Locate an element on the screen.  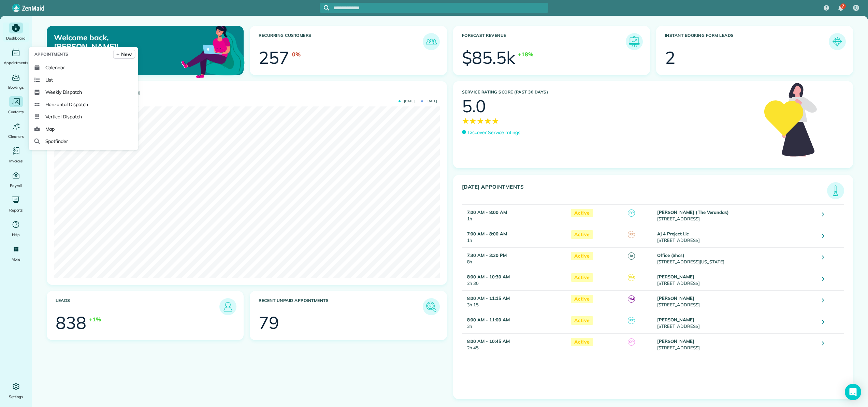
a: Reports is located at coordinates (15, 204).